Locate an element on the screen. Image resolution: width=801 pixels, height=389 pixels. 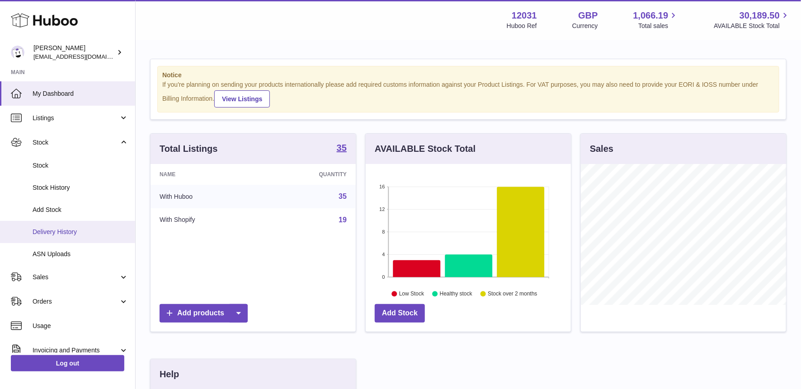
td: With Shopify is located at coordinates (206, 220).